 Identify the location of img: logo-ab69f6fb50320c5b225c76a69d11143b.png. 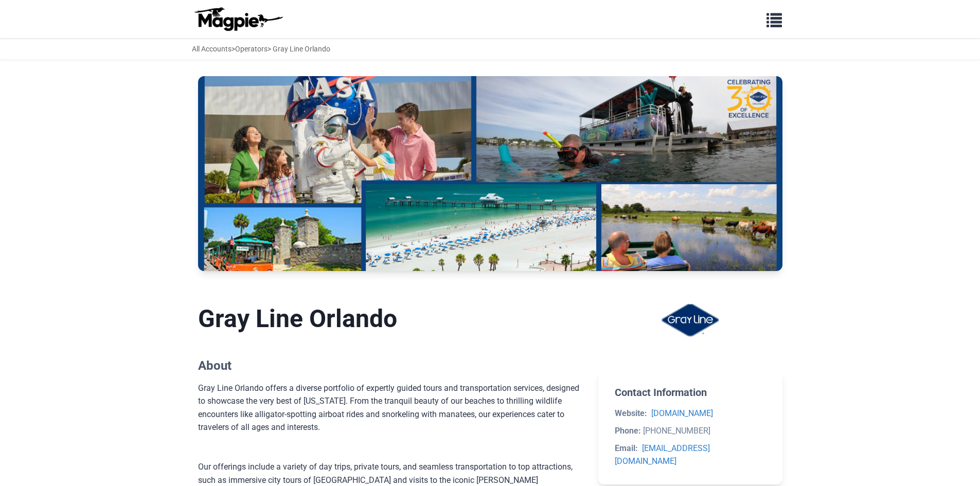
(238, 19).